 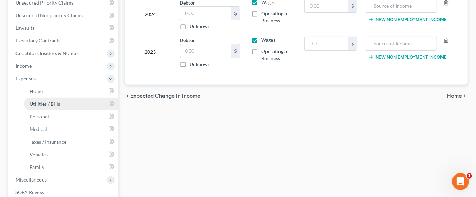 I want to click on span: Expected Change in Income, so click(x=166, y=96).